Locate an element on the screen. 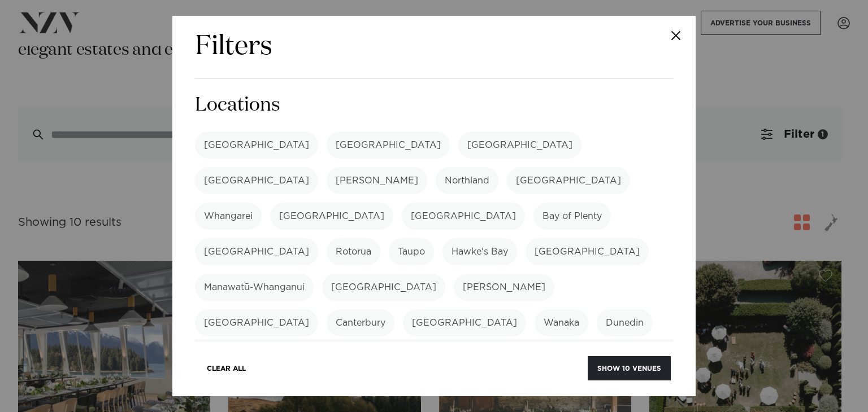 This screenshot has height=412, width=868. label: Taupo is located at coordinates (411, 252).